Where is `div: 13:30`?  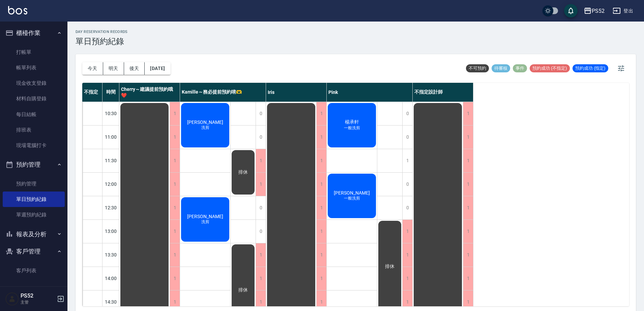
div: 13:30 is located at coordinates (111, 255).